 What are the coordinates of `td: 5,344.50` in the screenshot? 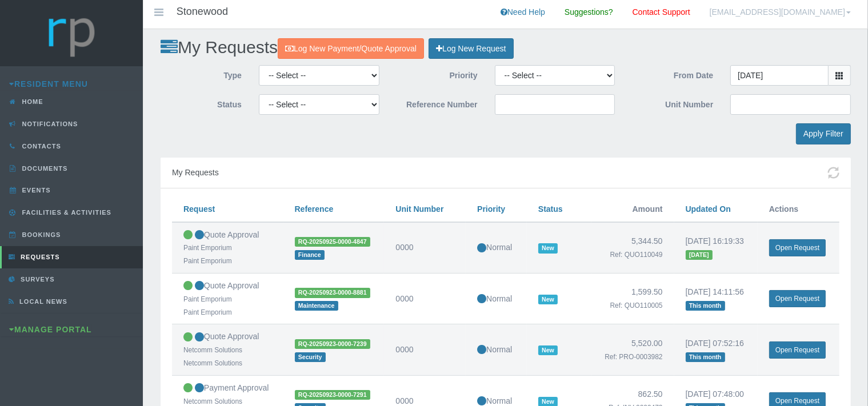 It's located at (632, 247).